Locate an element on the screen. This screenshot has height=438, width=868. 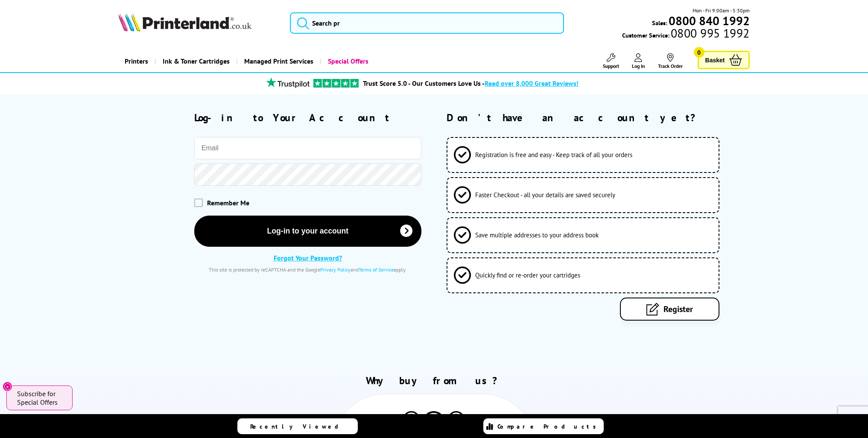
a: Log In is located at coordinates (638, 61).